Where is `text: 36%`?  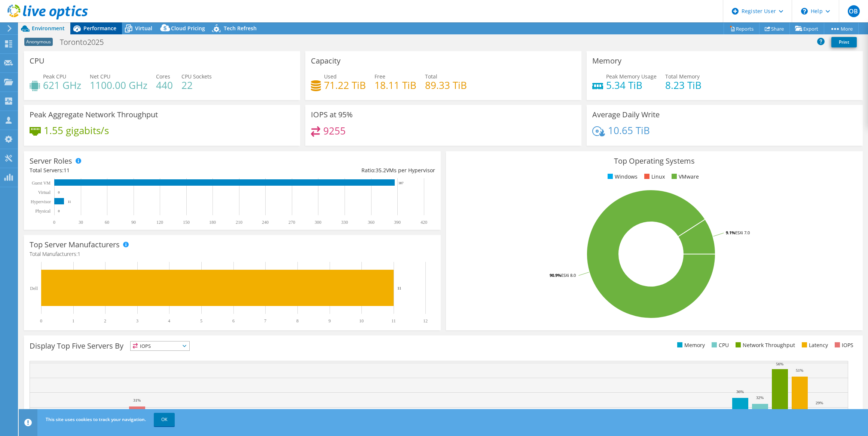
text: 36% is located at coordinates (741, 392).